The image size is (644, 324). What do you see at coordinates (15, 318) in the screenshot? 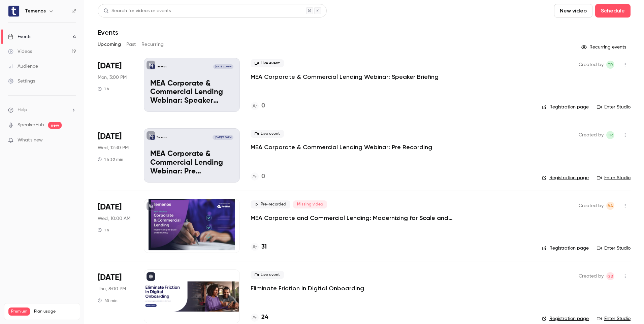
I see `p: Videos` at bounding box center [15, 318].